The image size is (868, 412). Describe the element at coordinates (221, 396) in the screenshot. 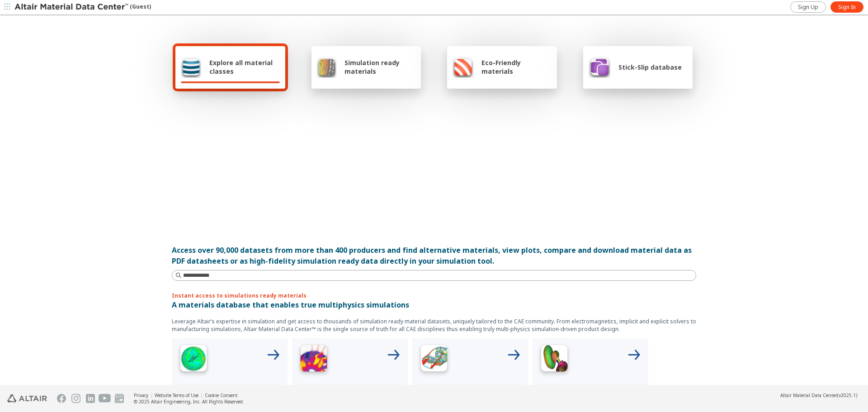

I see `a: Cookie Consent` at that location.